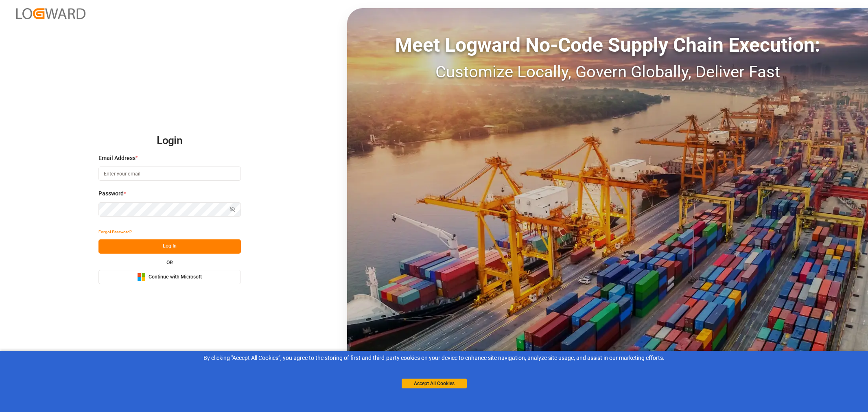  Describe the element at coordinates (170, 174) in the screenshot. I see `input: Enter your email` at that location.